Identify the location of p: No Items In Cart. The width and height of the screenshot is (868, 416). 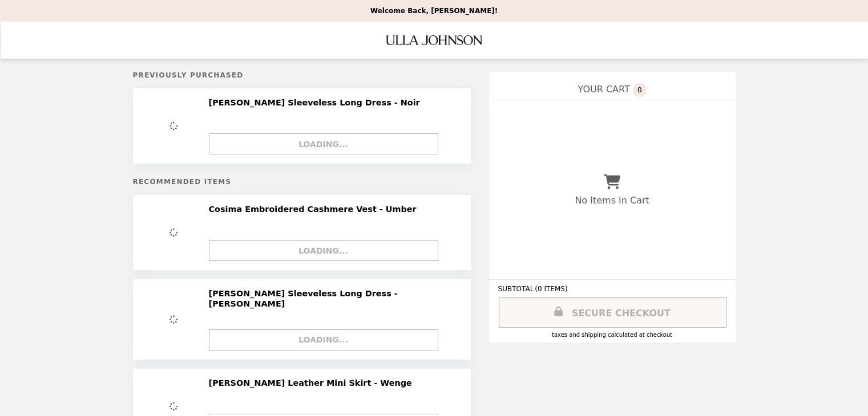
(612, 200).